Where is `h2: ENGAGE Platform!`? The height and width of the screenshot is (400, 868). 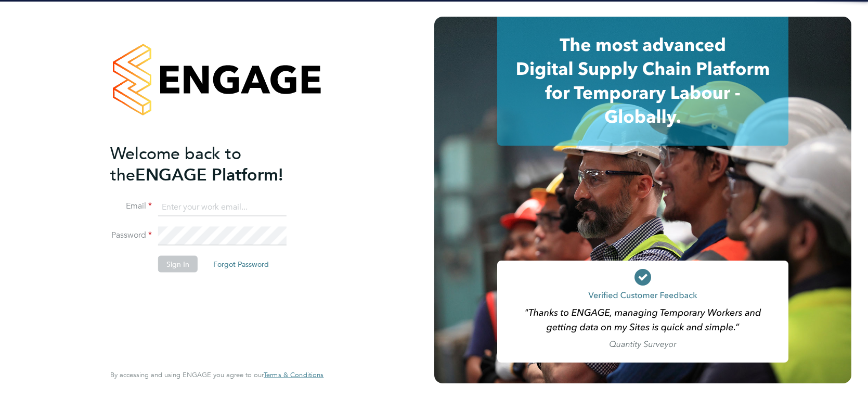
h2: ENGAGE Platform! is located at coordinates (211, 164).